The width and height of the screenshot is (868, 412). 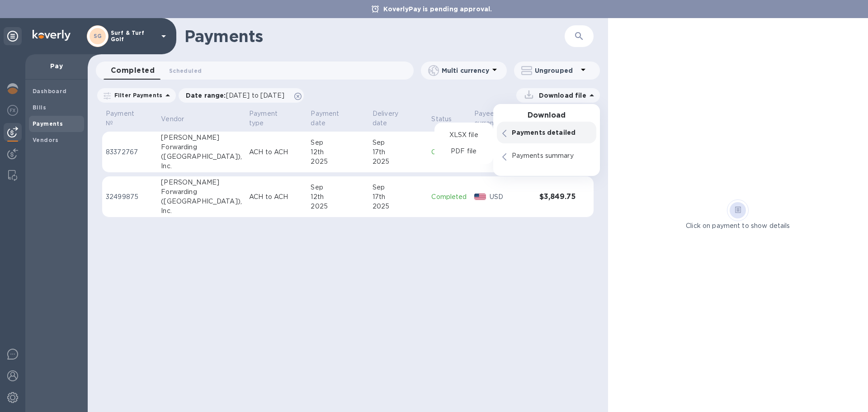 What do you see at coordinates (442, 119) in the screenshot?
I see `p: Status` at bounding box center [442, 119].